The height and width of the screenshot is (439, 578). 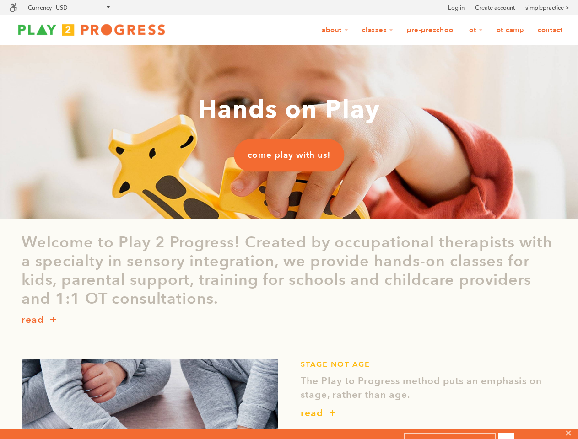 I want to click on a: Classes, so click(x=378, y=30).